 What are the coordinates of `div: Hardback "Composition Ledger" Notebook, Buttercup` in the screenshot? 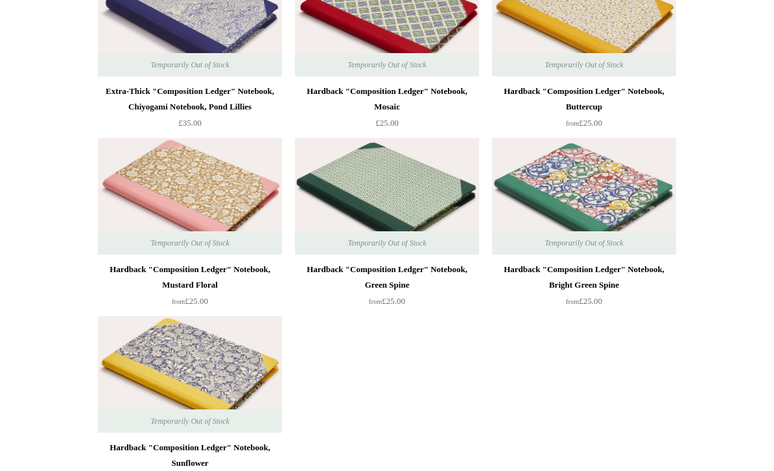 It's located at (584, 99).